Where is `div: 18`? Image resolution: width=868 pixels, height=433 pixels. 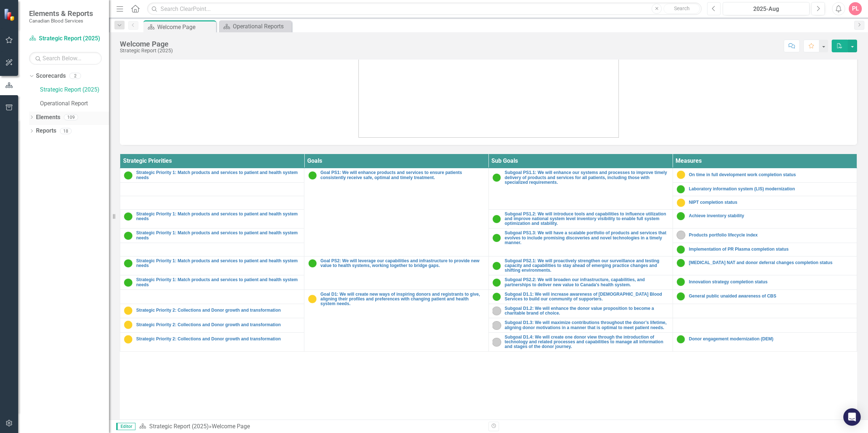 div: 18 is located at coordinates (66, 131).